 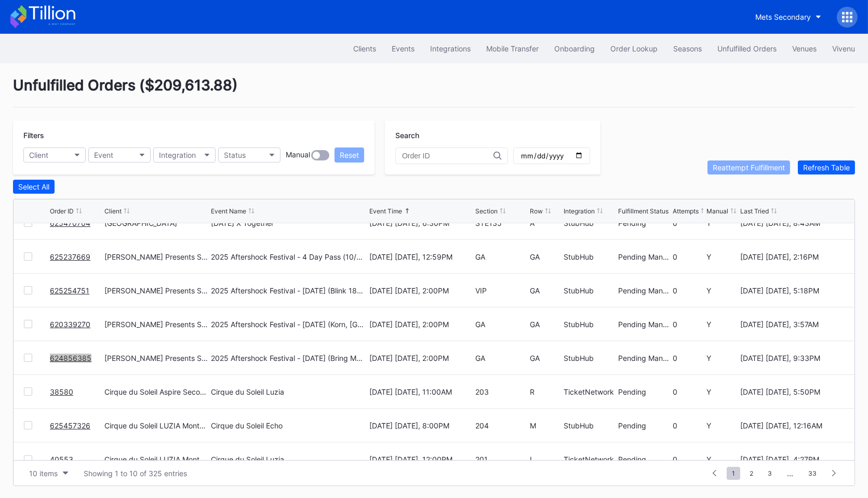 I want to click on a: 625457326, so click(x=70, y=425).